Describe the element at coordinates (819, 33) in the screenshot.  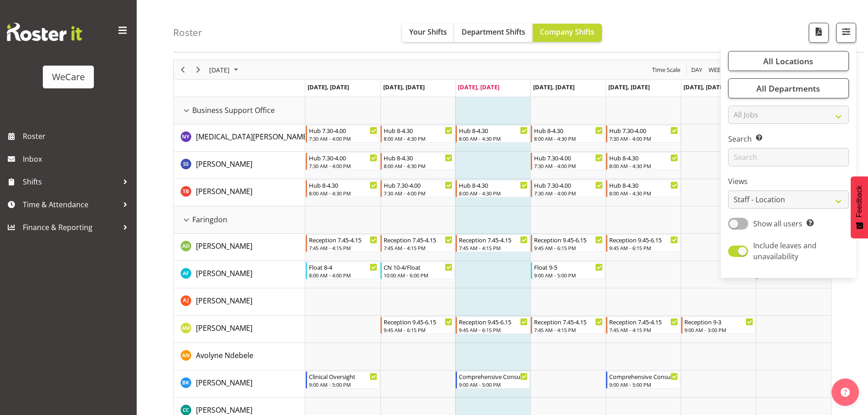
I see `button: Download a PDF of the roster according to the set date range.` at that location.